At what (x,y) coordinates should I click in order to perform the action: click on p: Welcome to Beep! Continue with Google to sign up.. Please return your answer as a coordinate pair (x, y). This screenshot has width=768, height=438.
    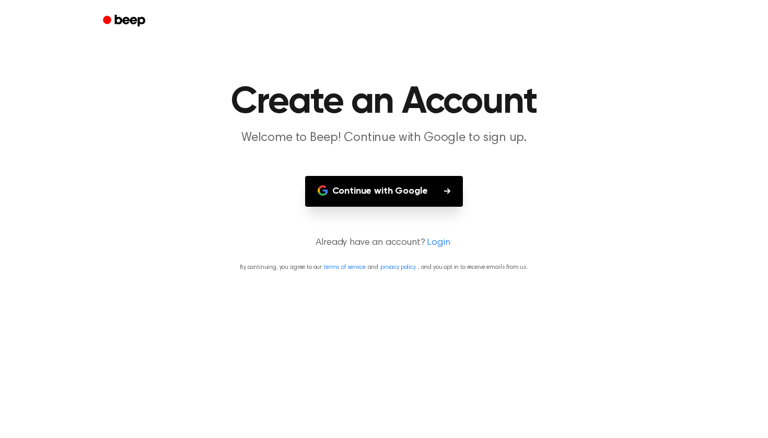
    Looking at the image, I should click on (384, 138).